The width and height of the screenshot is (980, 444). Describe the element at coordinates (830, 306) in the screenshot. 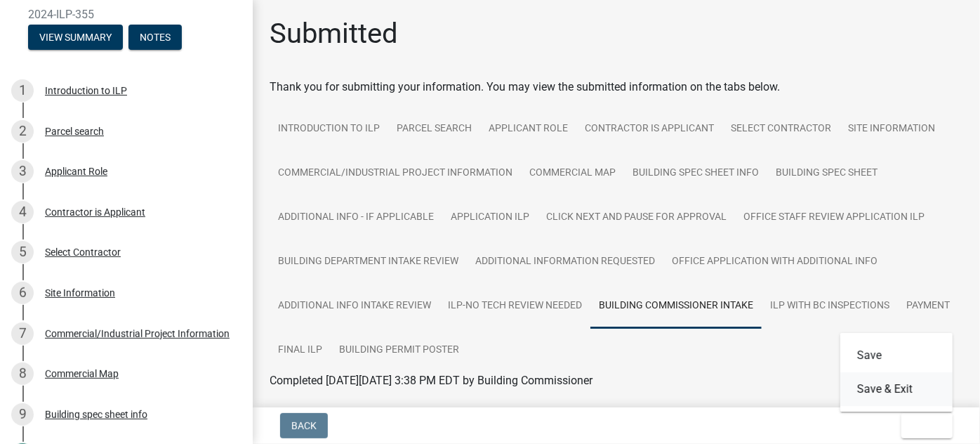

I see `a: ILP with BC Inspections` at that location.